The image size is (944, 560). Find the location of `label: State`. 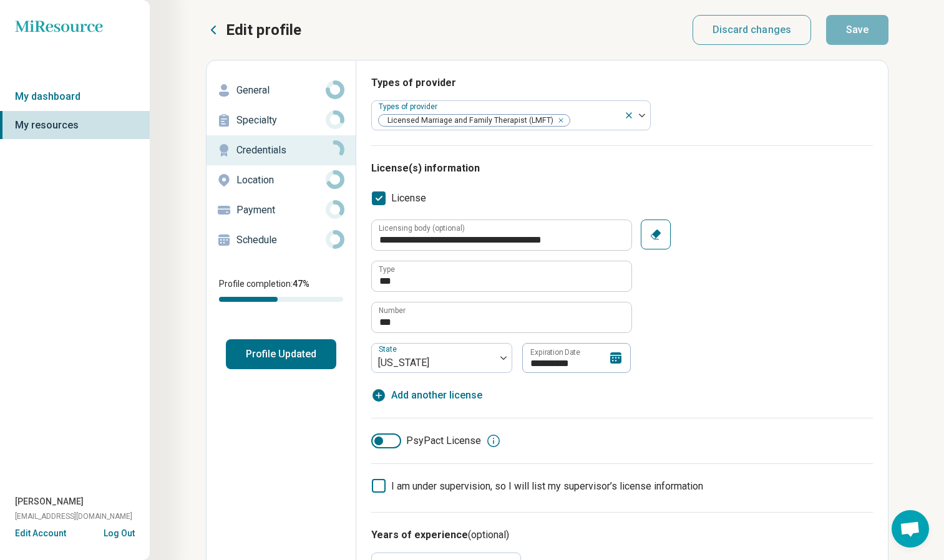

label: State is located at coordinates (389, 349).